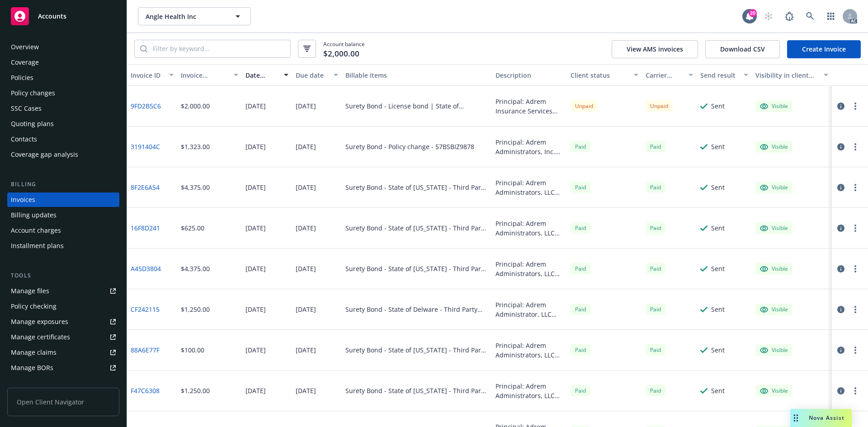 The image size is (868, 427). Describe the element at coordinates (417, 75) in the screenshot. I see `div: Billable items` at that location.